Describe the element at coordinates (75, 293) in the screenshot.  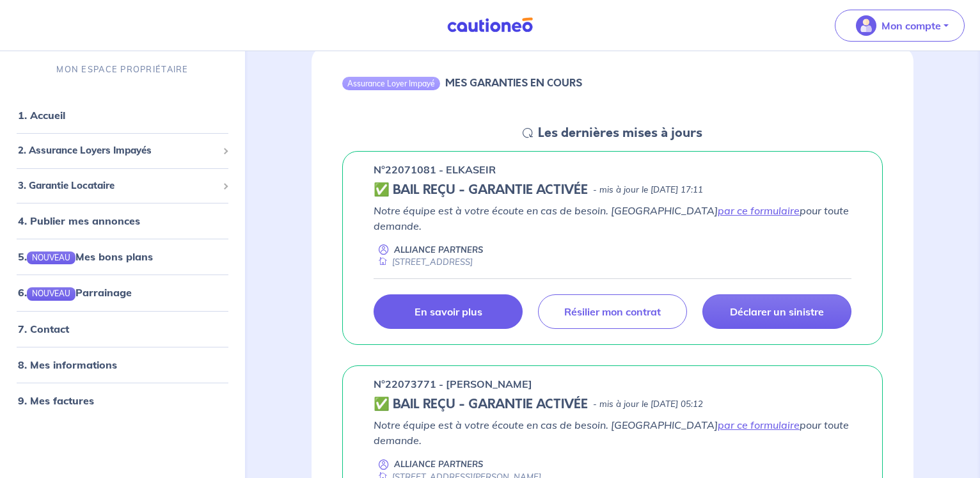
I see `a: 6.NOUVEAUParrainage` at that location.